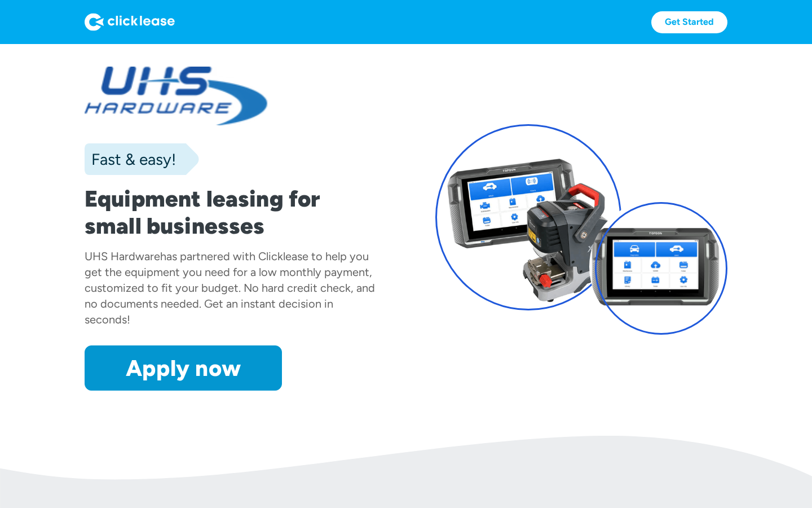 Image resolution: width=812 pixels, height=508 pixels. Describe the element at coordinates (231, 212) in the screenshot. I see `h1: Equipment leasing for small businesses` at that location.